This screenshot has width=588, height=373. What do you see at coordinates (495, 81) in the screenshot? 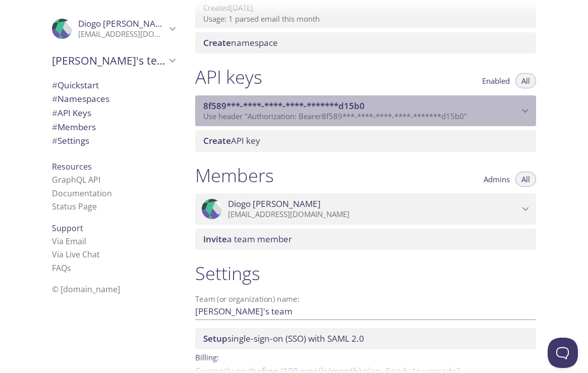
I see `button: Enabled` at bounding box center [495, 81].